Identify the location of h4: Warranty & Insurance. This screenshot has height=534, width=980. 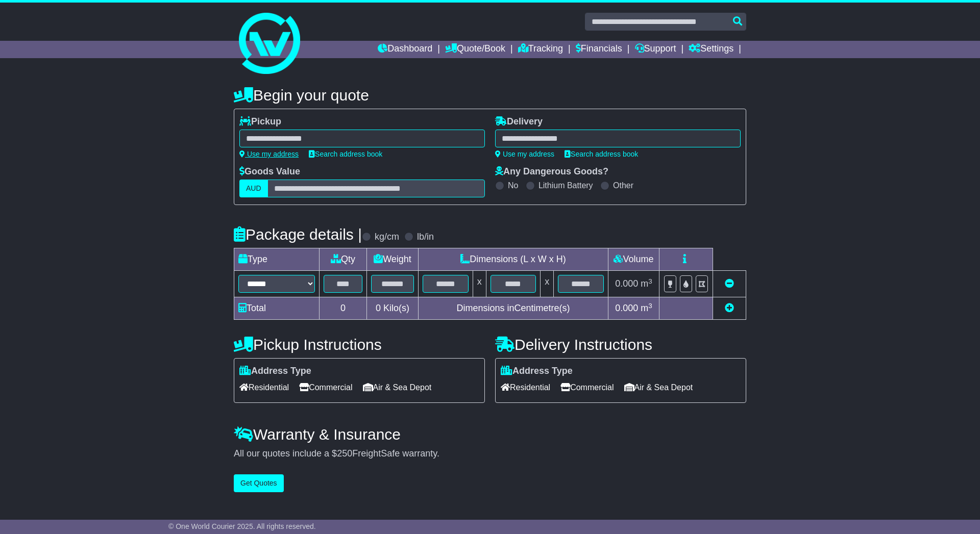
(490, 434).